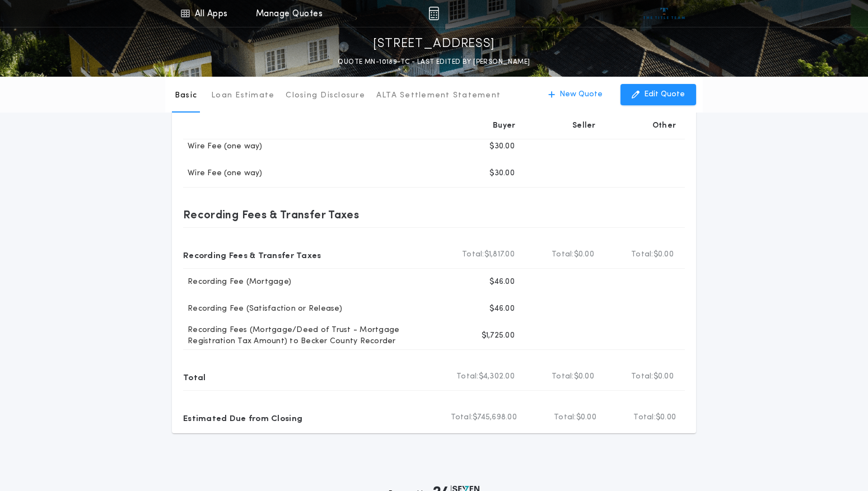 This screenshot has height=491, width=868. What do you see at coordinates (497, 377) in the screenshot?
I see `span: $4,302.00` at bounding box center [497, 377].